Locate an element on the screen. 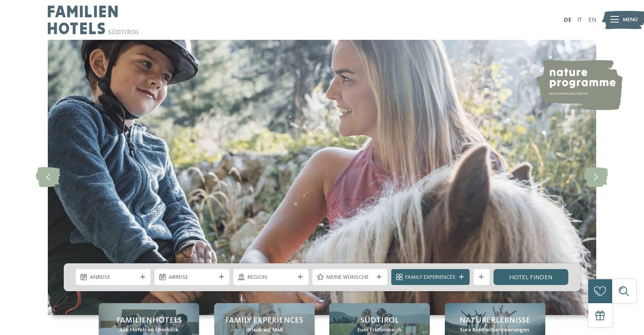 This screenshot has height=335, width=644. img: nature programme by Familienhotels Südtirol is located at coordinates (579, 85).